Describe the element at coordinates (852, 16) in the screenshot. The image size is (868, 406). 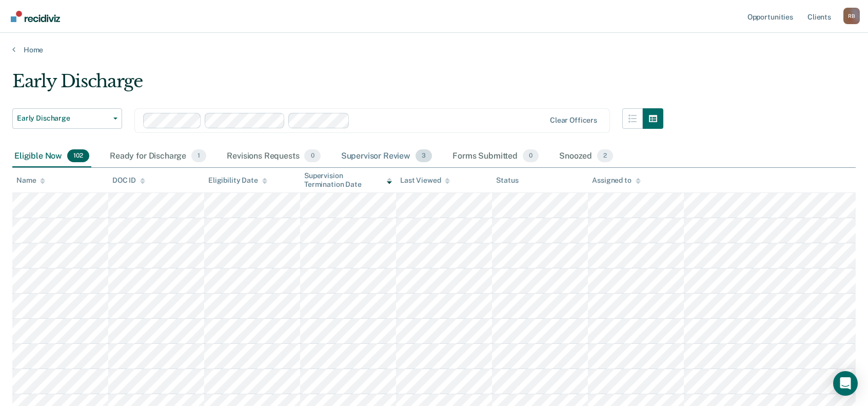
I see `div: R B` at that location.